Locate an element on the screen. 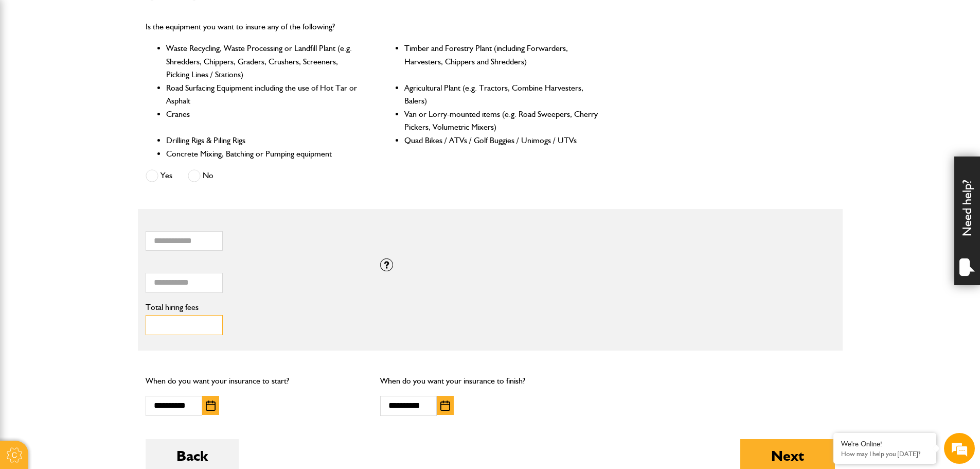  div: Need help? is located at coordinates (968, 221).